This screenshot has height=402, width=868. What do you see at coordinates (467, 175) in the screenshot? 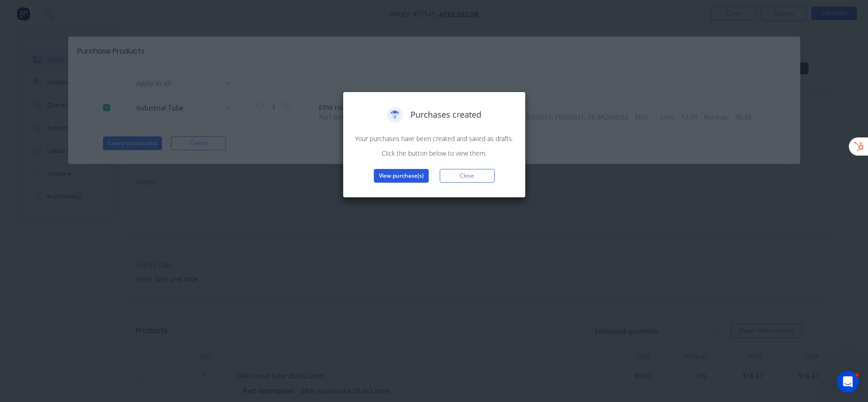
I see `button: Close` at bounding box center [467, 175].